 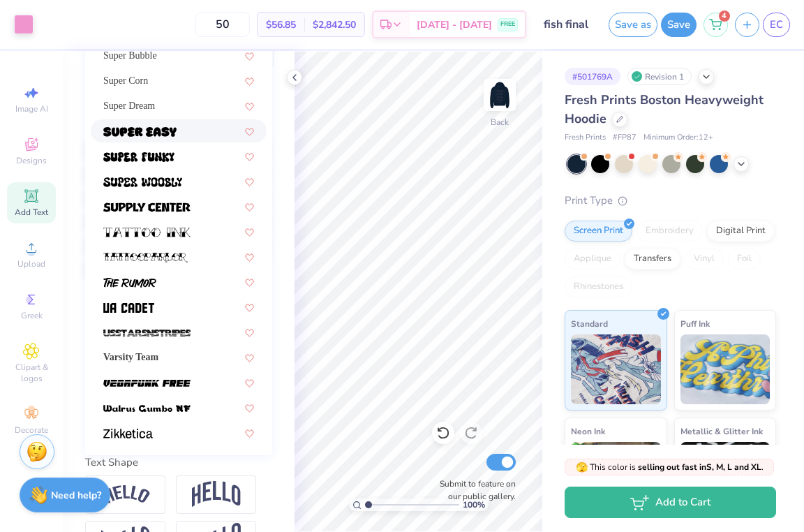 What do you see at coordinates (652, 259) in the screenshot?
I see `div: Transfers` at bounding box center [652, 259].